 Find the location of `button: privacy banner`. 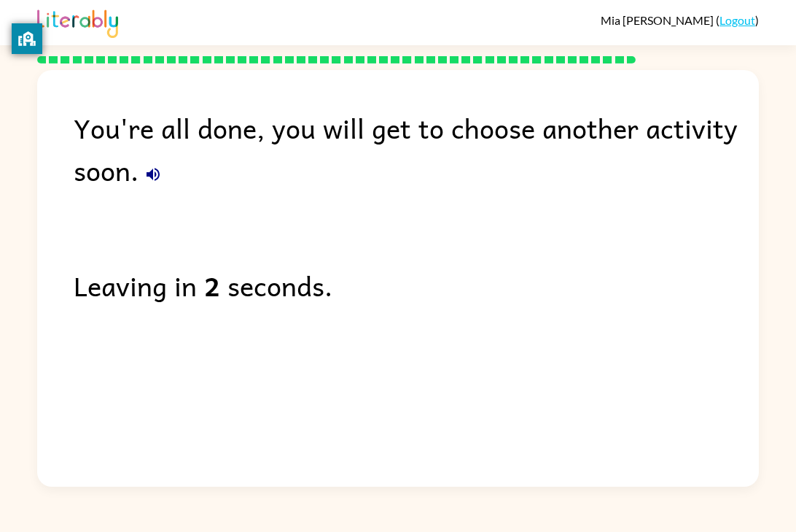

button: privacy banner is located at coordinates (27, 38).